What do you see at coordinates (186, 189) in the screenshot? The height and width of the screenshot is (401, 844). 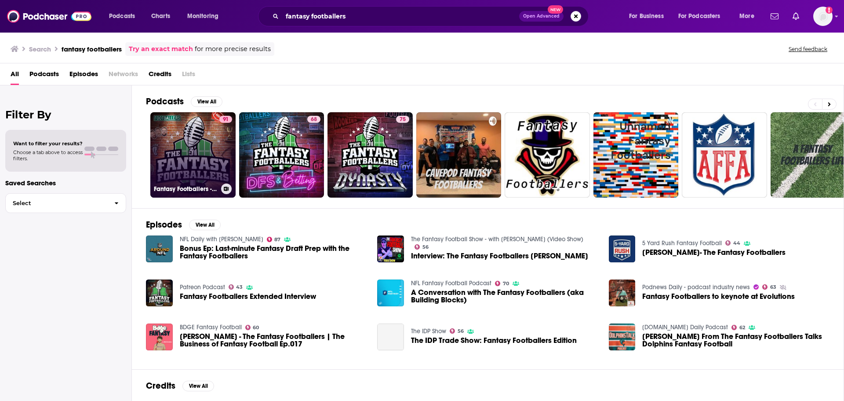 I see `h3: Fantasy Footballers - Fantasy Football Podcast` at bounding box center [186, 189].